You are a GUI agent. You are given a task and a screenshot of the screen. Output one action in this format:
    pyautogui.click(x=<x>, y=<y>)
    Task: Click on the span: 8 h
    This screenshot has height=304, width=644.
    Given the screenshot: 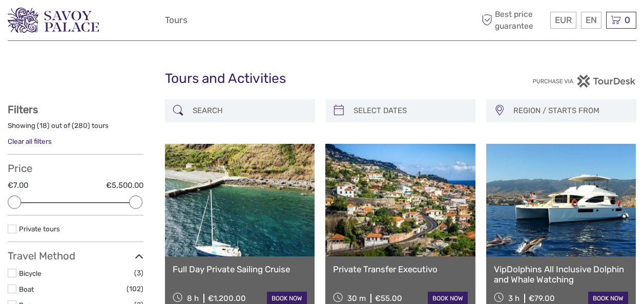 What is the action you would take?
    pyautogui.click(x=193, y=298)
    